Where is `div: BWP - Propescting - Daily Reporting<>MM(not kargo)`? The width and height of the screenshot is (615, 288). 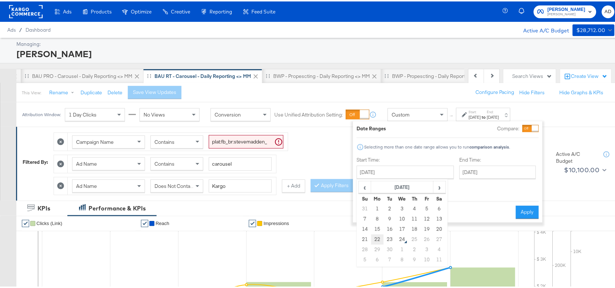 div: BWP - Propescting - Daily Reporting<>MM(not kargo) is located at coordinates (452, 75).